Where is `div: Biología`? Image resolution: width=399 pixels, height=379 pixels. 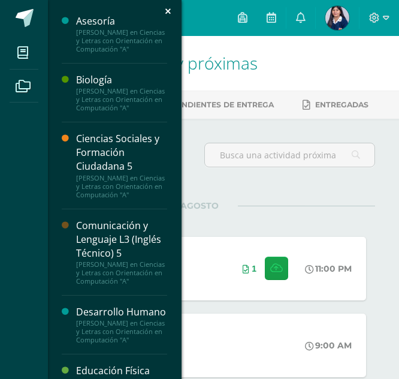 div: Biología is located at coordinates (122, 80).